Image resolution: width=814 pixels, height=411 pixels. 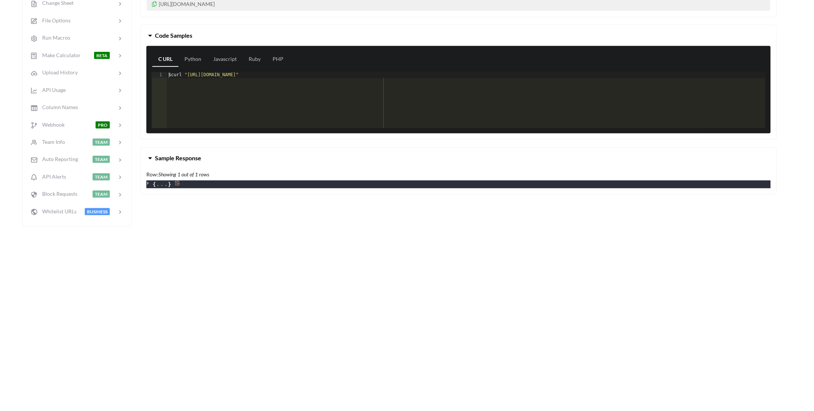 What do you see at coordinates (58, 194) in the screenshot?
I see `span: Block Requests` at bounding box center [58, 194].